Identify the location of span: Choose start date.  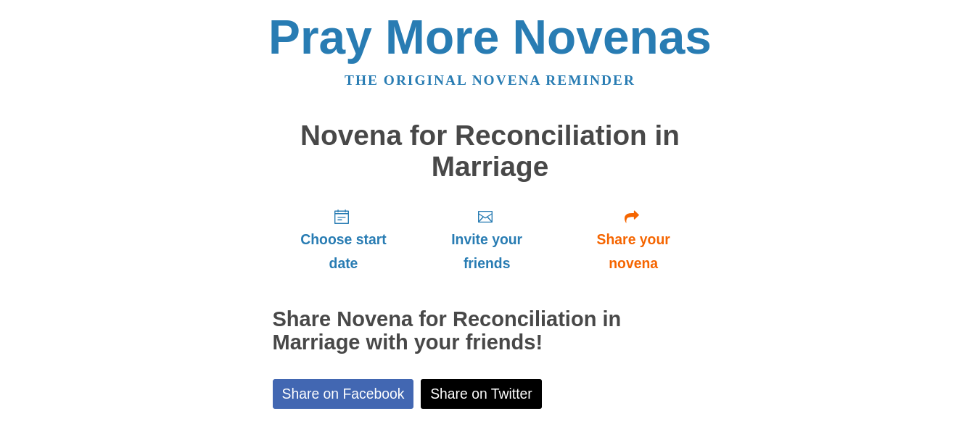
(344, 252).